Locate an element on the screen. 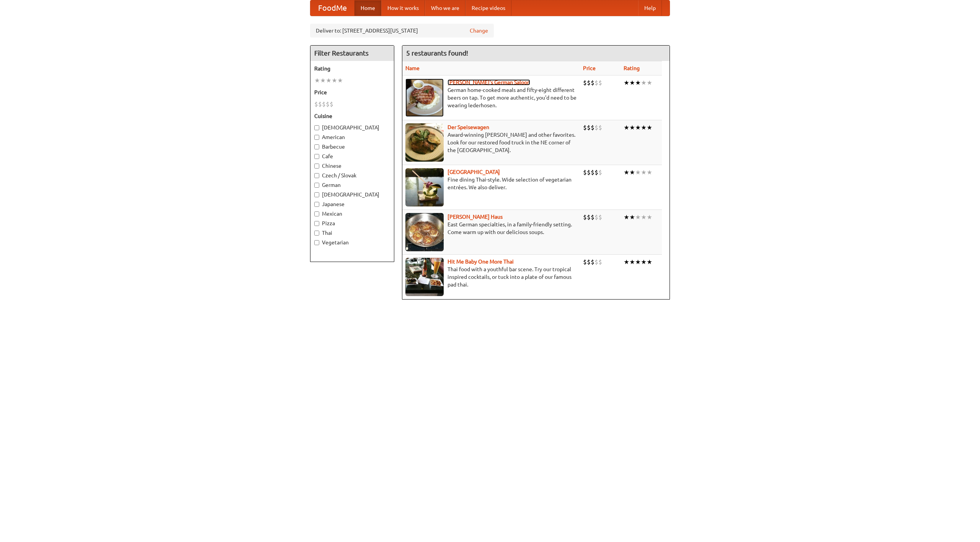 The width and height of the screenshot is (980, 542). label: Barbecue is located at coordinates (352, 146).